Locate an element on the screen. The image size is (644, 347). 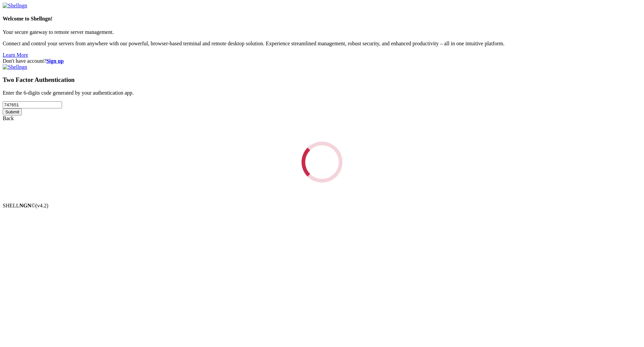
strong: Sign up is located at coordinates (55, 61).